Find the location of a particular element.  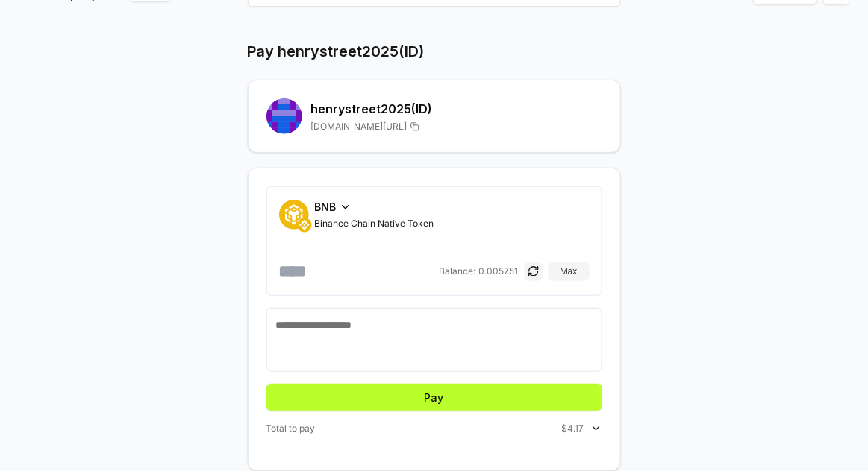

button: Pay is located at coordinates (434, 398).